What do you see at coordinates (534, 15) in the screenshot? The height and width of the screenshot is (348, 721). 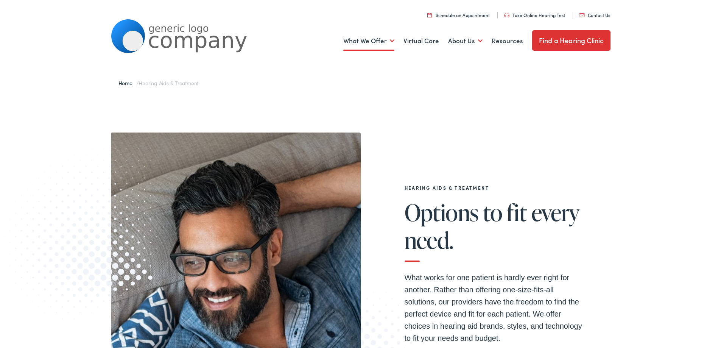 I see `a: Take Online Hearing Test` at bounding box center [534, 15].